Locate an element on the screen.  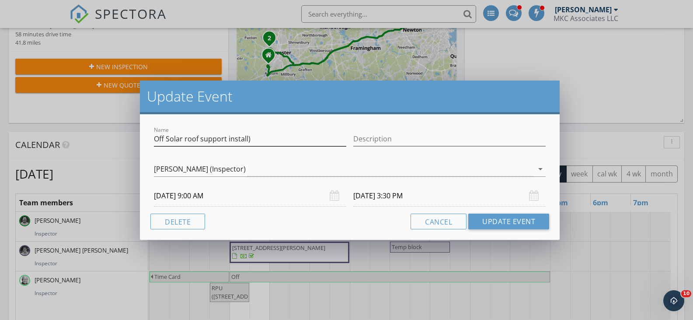
span: 10 is located at coordinates (686, 293).